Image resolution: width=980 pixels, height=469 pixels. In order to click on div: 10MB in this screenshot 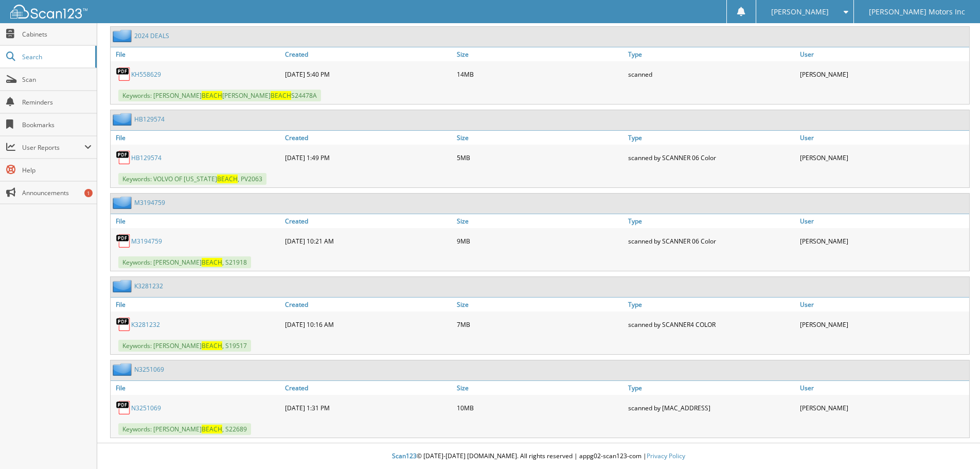, I will do `click(540, 408)`.